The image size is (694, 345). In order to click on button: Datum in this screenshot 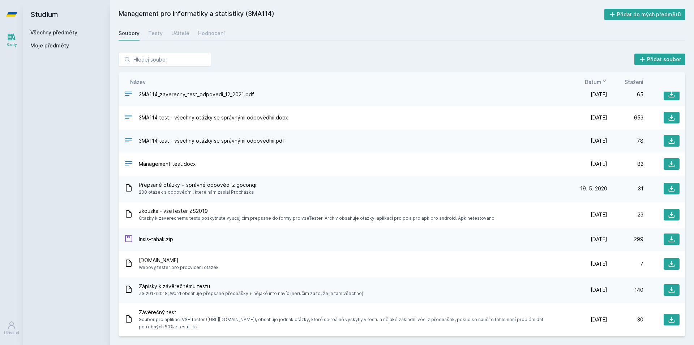, I will do `click(596, 82)`.